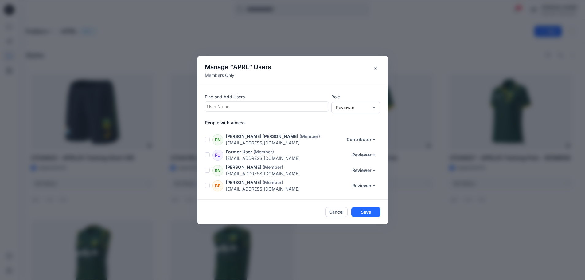 Image resolution: width=585 pixels, height=280 pixels. Describe the element at coordinates (336, 212) in the screenshot. I see `button: Cancel` at that location.